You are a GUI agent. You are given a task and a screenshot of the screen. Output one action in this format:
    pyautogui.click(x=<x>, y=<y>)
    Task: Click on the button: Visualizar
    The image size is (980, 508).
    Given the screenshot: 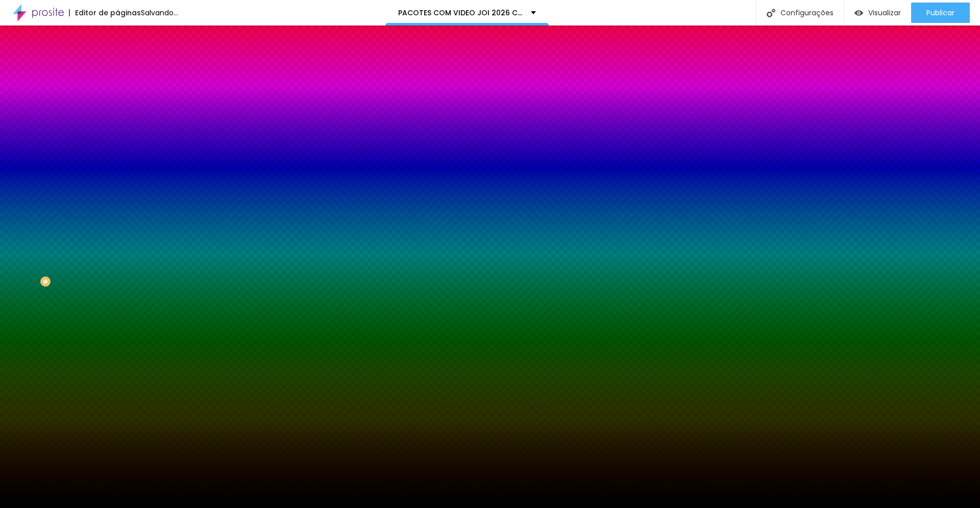 What is the action you would take?
    pyautogui.click(x=878, y=13)
    